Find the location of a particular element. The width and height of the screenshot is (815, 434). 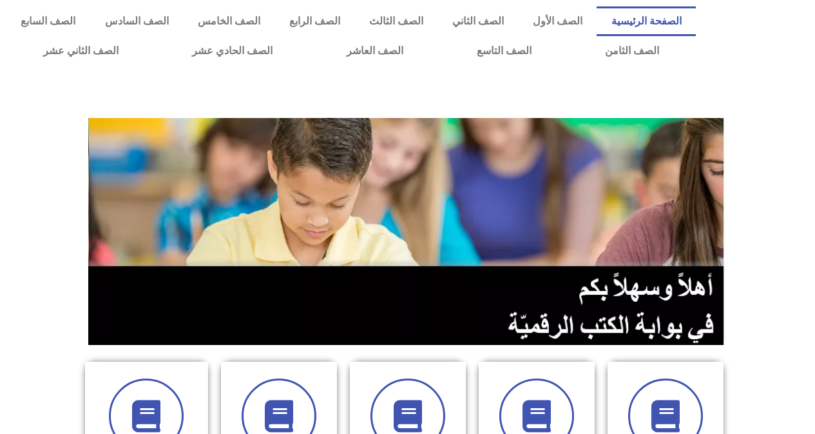

a: الصف الخامس is located at coordinates (229, 21).